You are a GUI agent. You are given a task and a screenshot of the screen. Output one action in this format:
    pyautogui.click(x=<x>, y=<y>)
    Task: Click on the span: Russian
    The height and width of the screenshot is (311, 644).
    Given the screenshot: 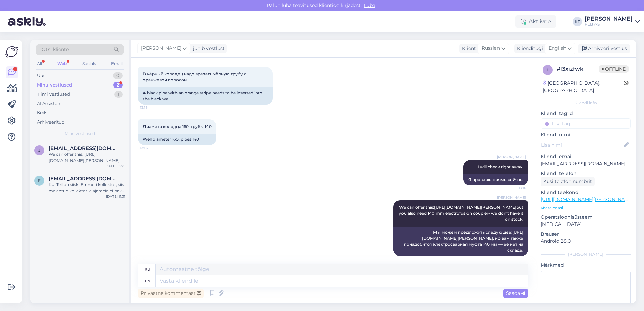 What is the action you would take?
    pyautogui.click(x=490, y=48)
    